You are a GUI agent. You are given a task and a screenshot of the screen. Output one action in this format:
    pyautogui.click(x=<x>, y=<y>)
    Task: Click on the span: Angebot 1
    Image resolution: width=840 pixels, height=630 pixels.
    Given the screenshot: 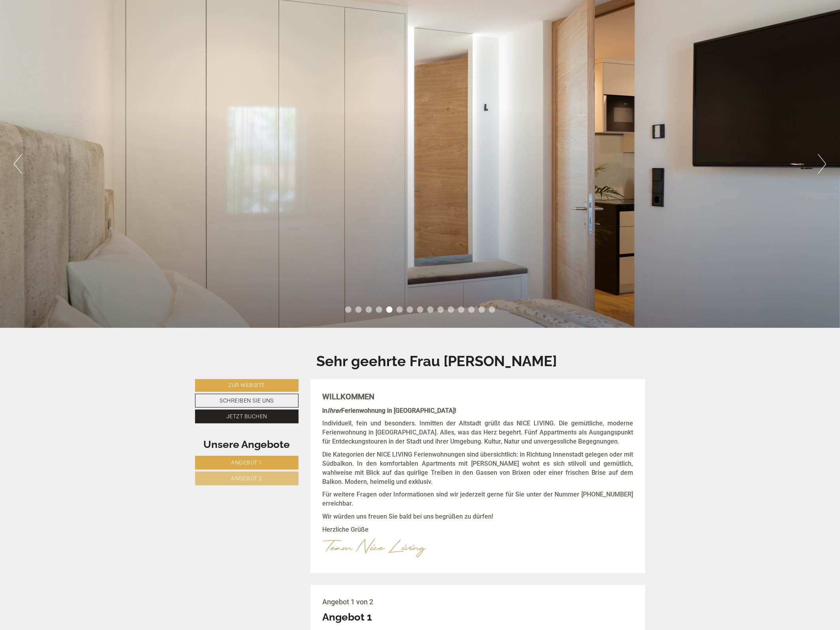 What is the action you would take?
    pyautogui.click(x=247, y=462)
    